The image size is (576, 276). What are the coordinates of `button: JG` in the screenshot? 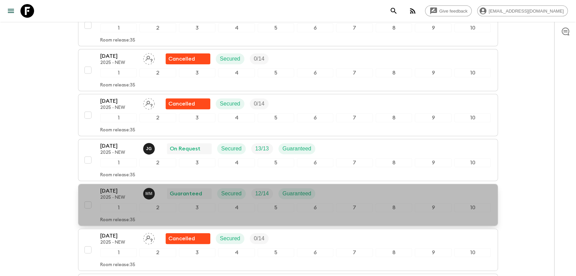 It's located at (150, 149).